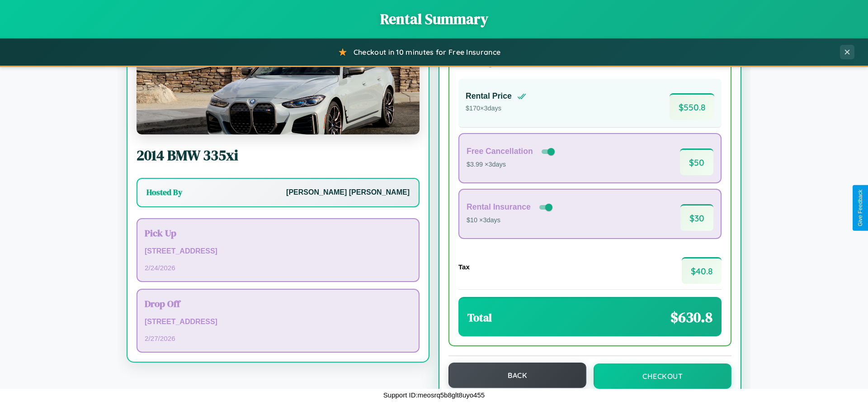 This screenshot has width=868, height=416. I want to click on span: $ 50, so click(696, 162).